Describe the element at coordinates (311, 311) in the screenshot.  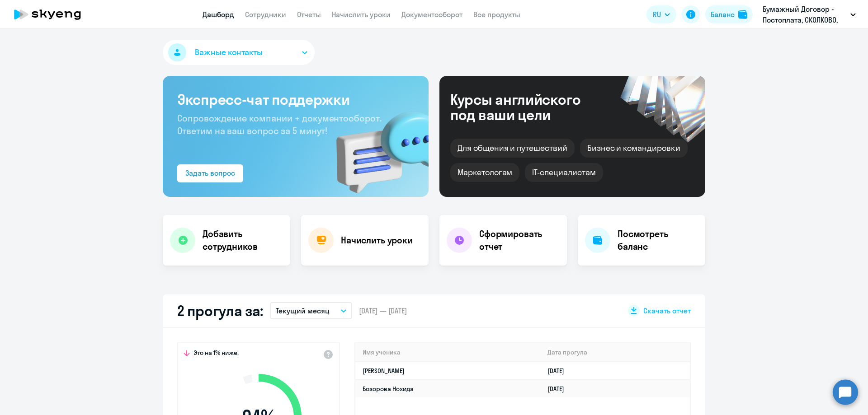
I see `button: Текущий месяц` at that location.